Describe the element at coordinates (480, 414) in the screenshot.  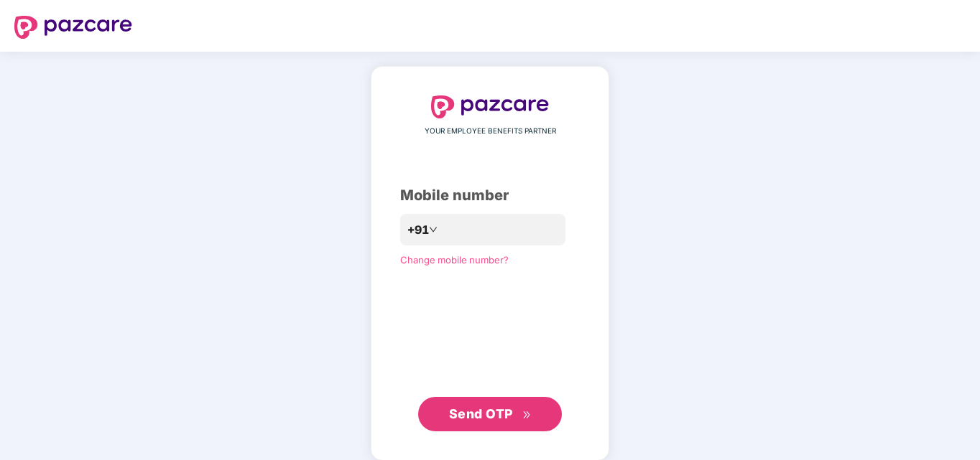
I see `span: Send OTP` at that location.